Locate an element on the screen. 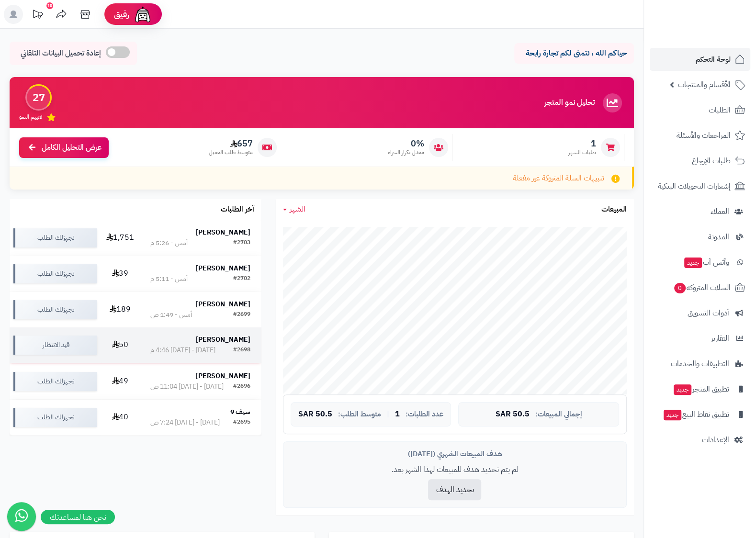 This screenshot has height=538, width=756. a: إشعارات التحويلات البنكية is located at coordinates (700, 186).